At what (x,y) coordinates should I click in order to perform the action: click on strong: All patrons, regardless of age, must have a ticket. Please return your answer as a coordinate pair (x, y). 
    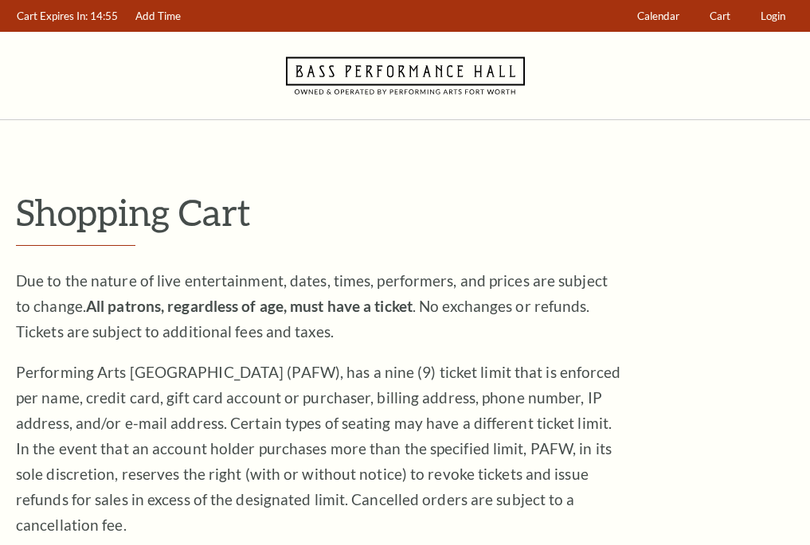
    Looking at the image, I should click on (249, 306).